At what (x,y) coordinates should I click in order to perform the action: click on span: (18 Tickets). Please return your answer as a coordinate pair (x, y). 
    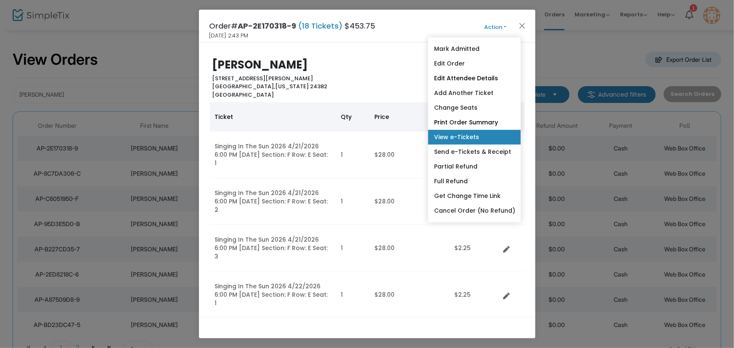
    Looking at the image, I should click on (321, 26).